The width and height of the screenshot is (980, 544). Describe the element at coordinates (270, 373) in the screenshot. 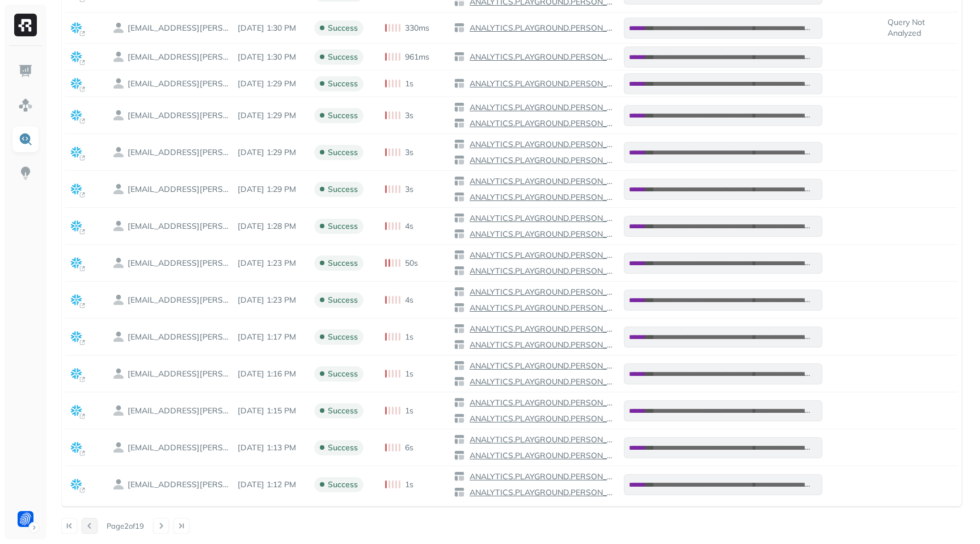

I see `p: Aug 24, 2025 1:16 PM` at that location.